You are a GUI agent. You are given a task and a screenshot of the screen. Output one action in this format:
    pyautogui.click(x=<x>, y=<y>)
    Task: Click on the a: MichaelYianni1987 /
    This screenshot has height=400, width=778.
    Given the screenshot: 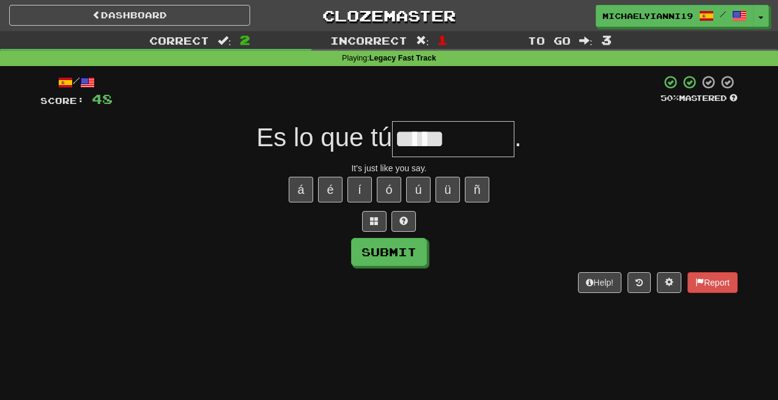 What is the action you would take?
    pyautogui.click(x=675, y=16)
    